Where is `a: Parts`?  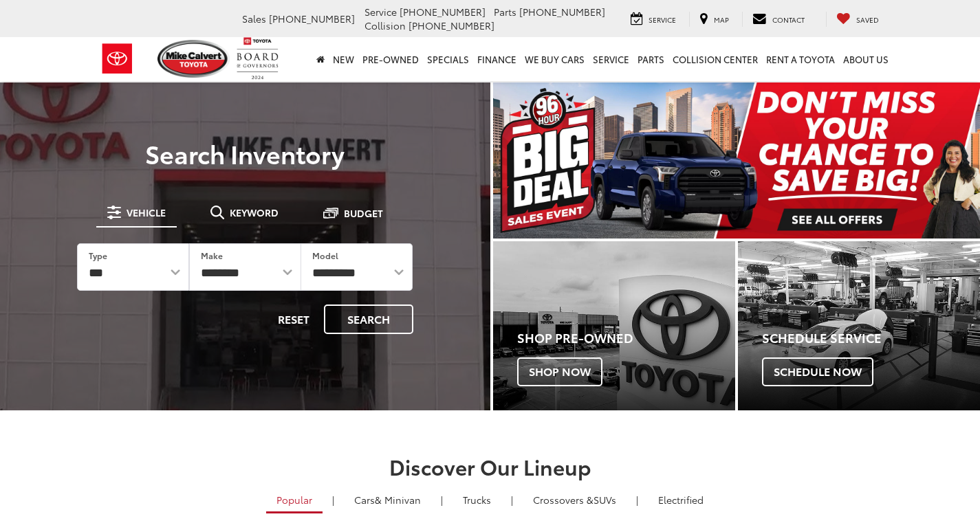
a: Parts is located at coordinates (651, 59).